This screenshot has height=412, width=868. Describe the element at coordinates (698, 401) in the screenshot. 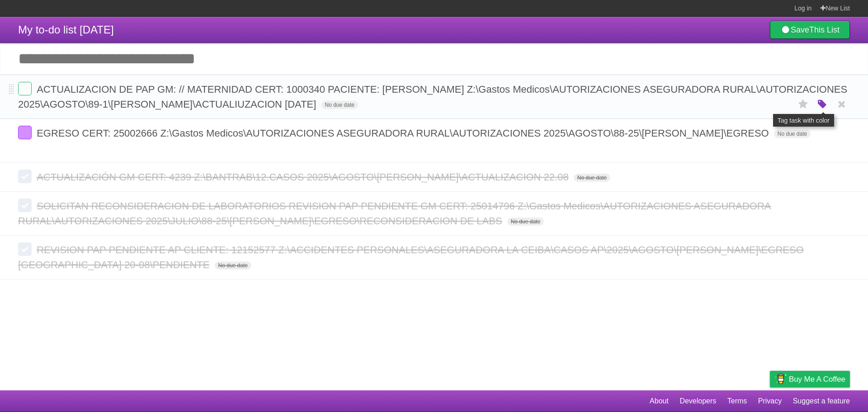

I see `a: Developers` at that location.